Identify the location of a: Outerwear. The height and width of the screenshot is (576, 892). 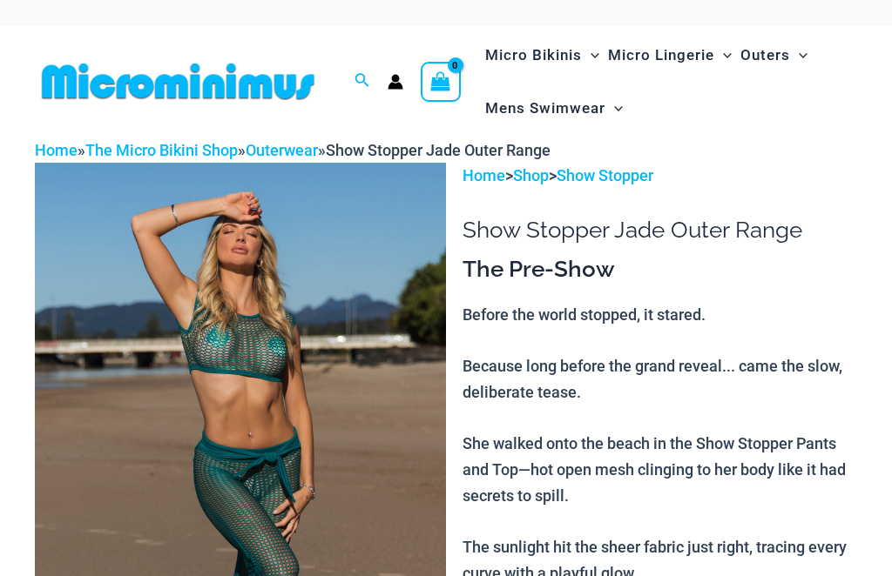
(281, 150).